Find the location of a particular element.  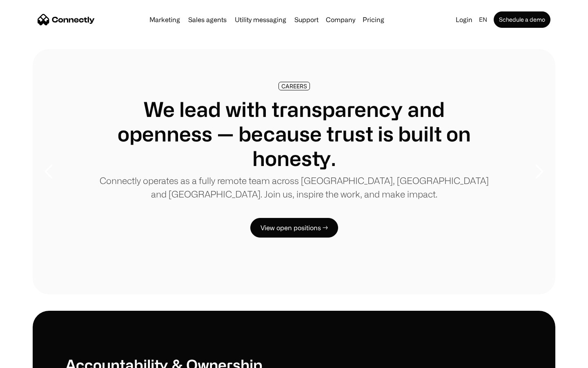

aside: Language selected: English is located at coordinates (28, 359).